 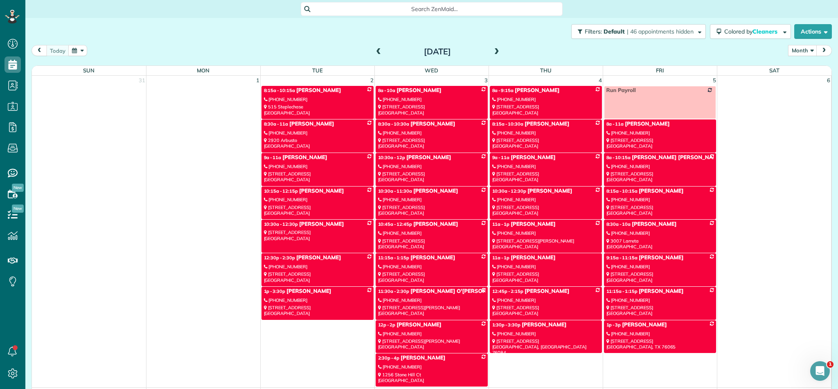 What do you see at coordinates (18, 188) in the screenshot?
I see `span: New` at bounding box center [18, 188].